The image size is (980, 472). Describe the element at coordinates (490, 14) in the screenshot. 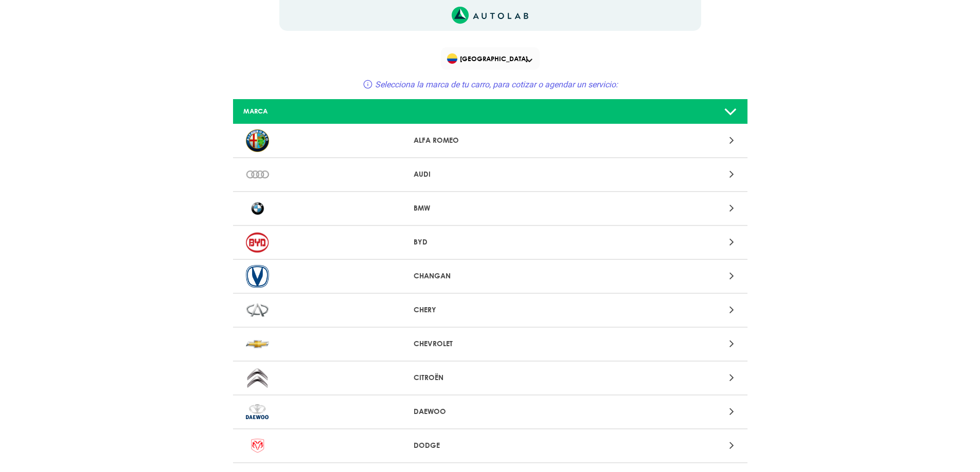

I see `a: Link al sitio de autolab` at that location.